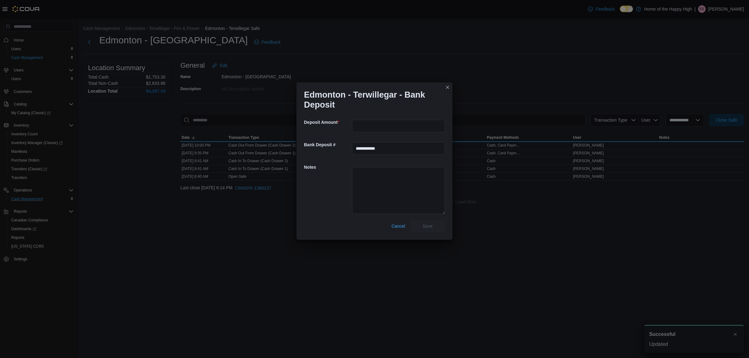 The height and width of the screenshot is (358, 749). What do you see at coordinates (327, 145) in the screenshot?
I see `h5: Bank Deposit #` at bounding box center [327, 145].